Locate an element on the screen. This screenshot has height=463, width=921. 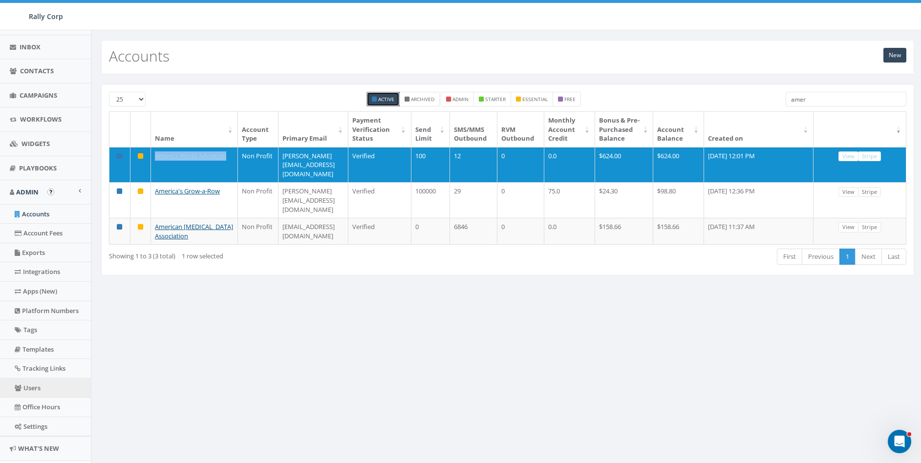
small: free is located at coordinates (570, 99).